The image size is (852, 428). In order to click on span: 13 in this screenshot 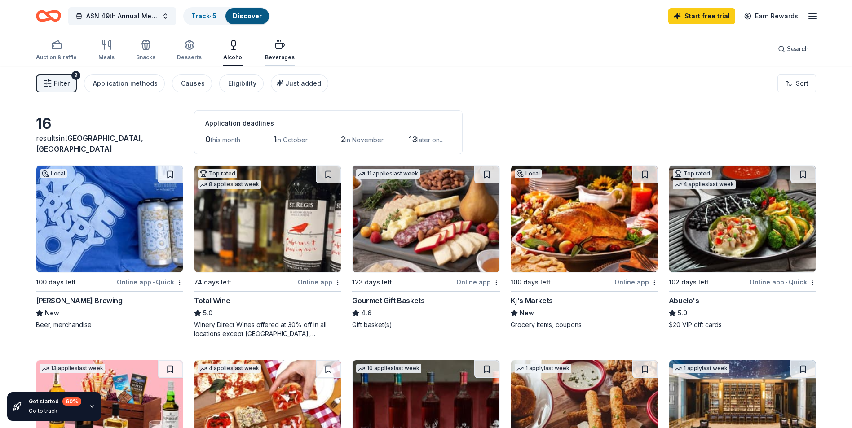, I will do `click(413, 139)`.